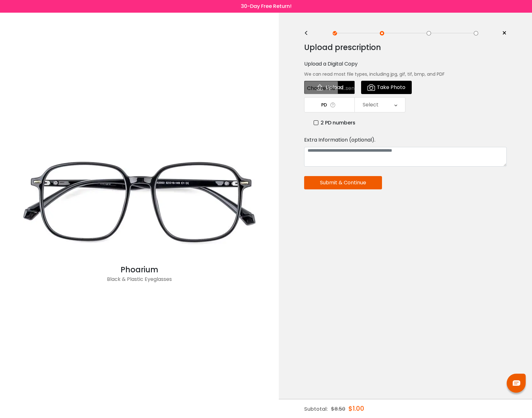 This screenshot has height=418, width=532. Describe the element at coordinates (343, 183) in the screenshot. I see `button: Submit & Continue` at that location.